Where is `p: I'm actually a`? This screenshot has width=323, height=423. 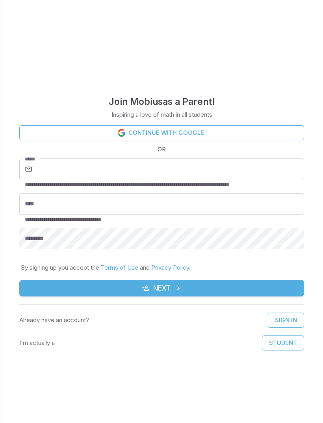
p: I'm actually a is located at coordinates (37, 343).